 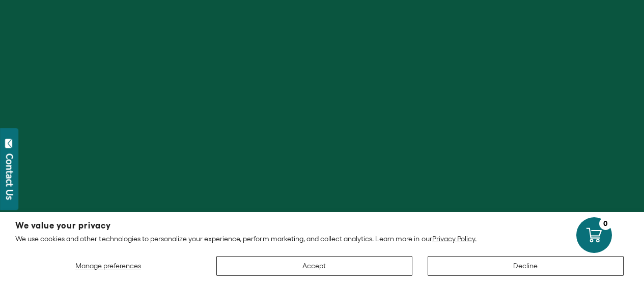 What do you see at coordinates (322, 239) in the screenshot?
I see `p: We use cookies and other technologies to personalize your experience, perform marketing, and coll...` at bounding box center [322, 239].